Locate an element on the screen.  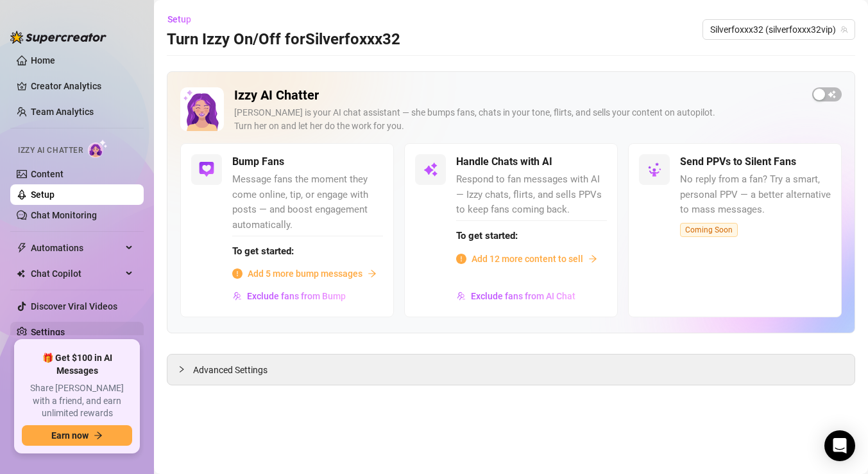
img: Izzy AI Chatter is located at coordinates (202, 109).